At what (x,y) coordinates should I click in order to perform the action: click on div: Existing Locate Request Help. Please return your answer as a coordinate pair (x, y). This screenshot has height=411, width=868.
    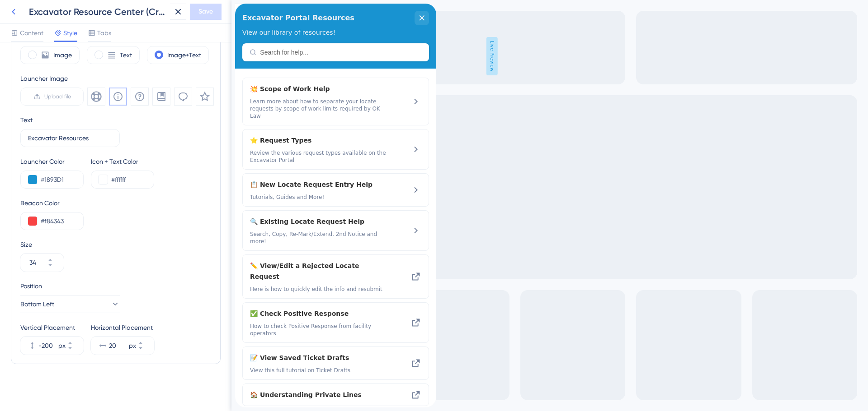
    Looking at the image, I should click on (83, 227).